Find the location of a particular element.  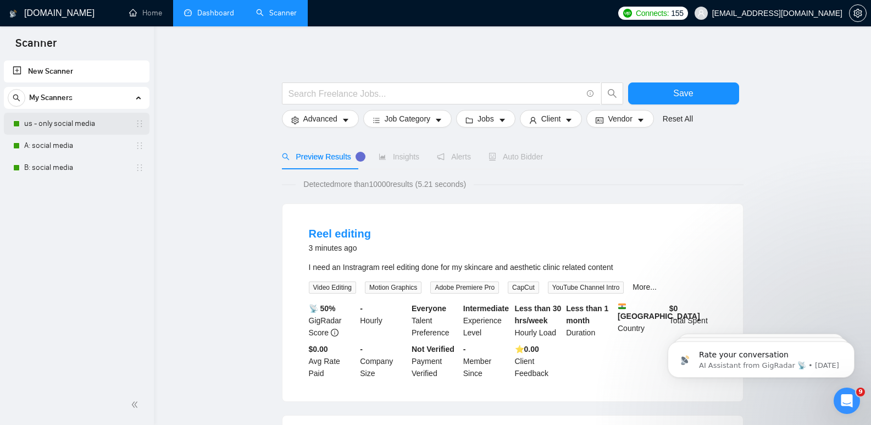

button: idcardVendorcaret-down is located at coordinates (620, 119).